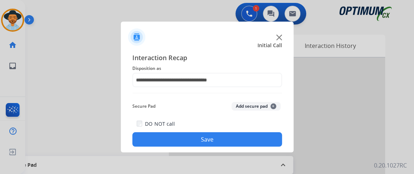  I want to click on img: contact-recap-line.svg, so click(207, 93).